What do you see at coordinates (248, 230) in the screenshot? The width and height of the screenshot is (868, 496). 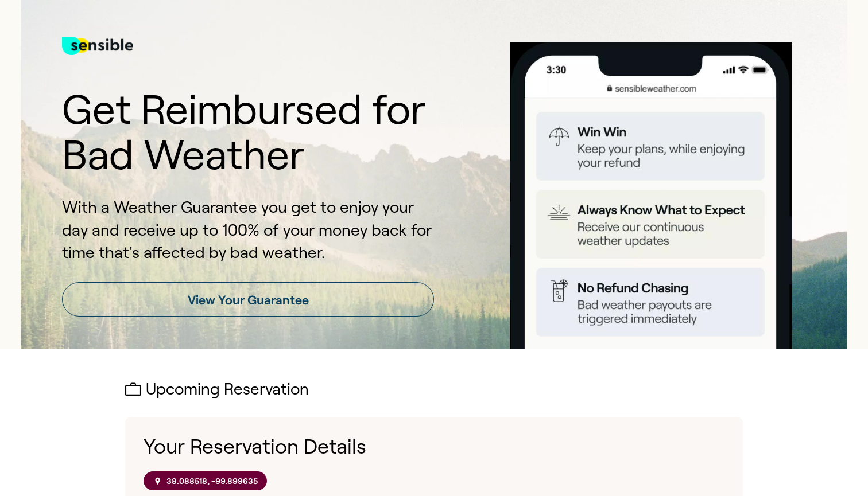 I see `p: With a Weather Guarantee you get to enjoy your day and receive up to 100% of your money back for ...` at bounding box center [248, 230].